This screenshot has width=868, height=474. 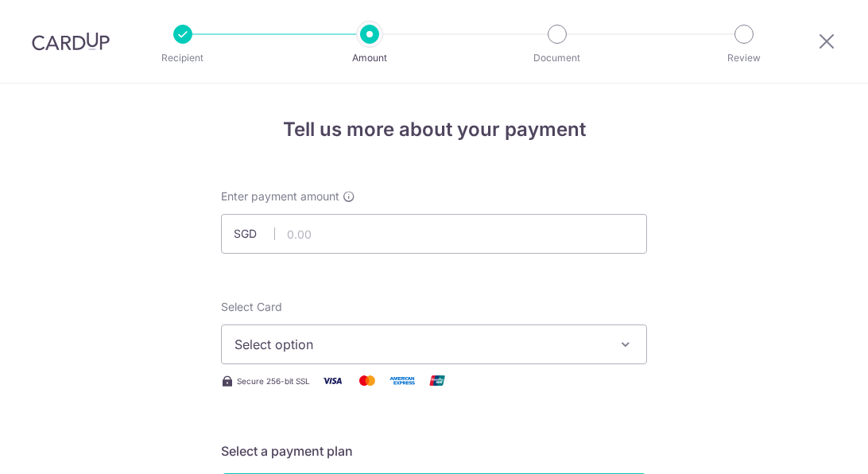 What do you see at coordinates (280, 196) in the screenshot?
I see `span: Enter payment amount` at bounding box center [280, 196].